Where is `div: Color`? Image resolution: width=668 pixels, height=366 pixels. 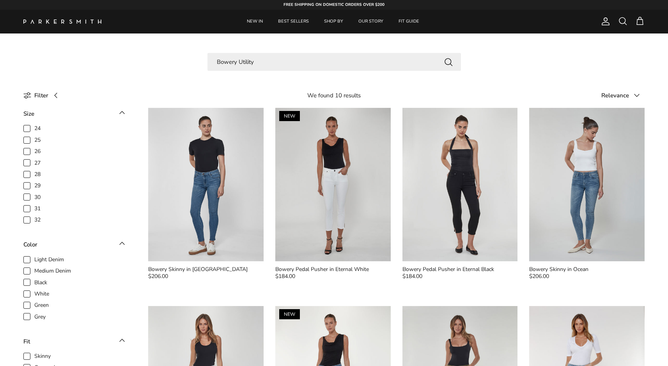 div: Color is located at coordinates (30, 245).